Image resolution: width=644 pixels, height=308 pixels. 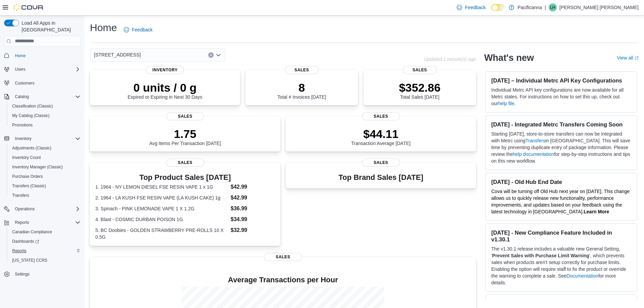 What do you see at coordinates (499, 7) in the screenshot?
I see `input: Dark Mode` at bounding box center [499, 7].